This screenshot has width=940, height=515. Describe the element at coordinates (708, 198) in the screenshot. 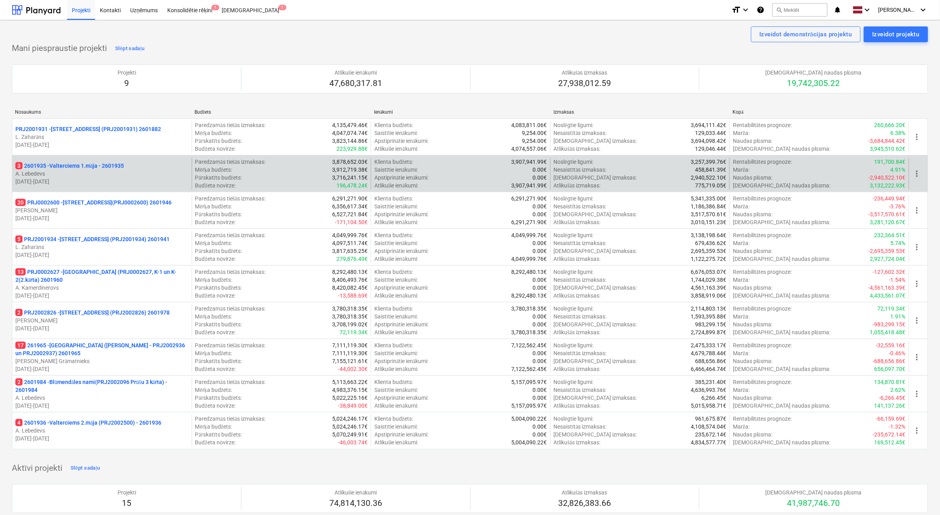

I see `p: 5,341,335.00€` at that location.